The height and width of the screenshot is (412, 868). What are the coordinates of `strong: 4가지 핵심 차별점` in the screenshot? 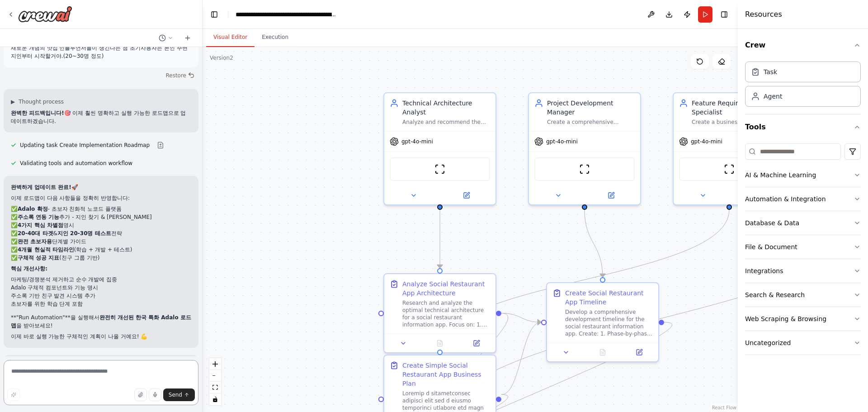 It's located at (40, 225).